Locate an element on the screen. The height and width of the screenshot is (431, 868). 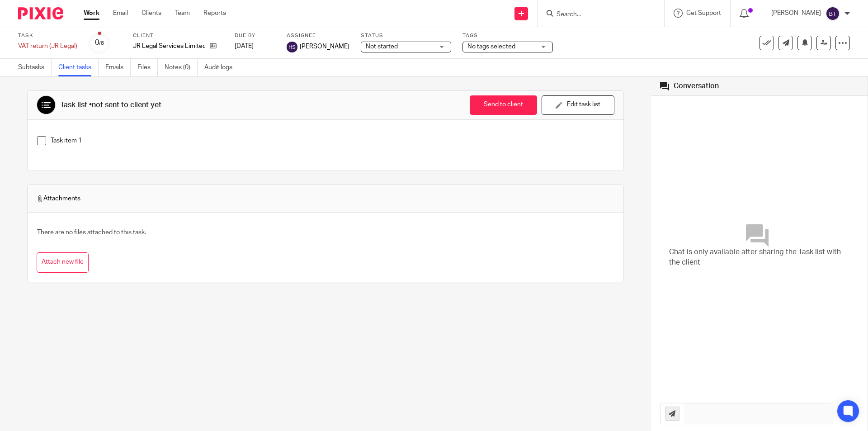
label: Due by is located at coordinates (255, 36).